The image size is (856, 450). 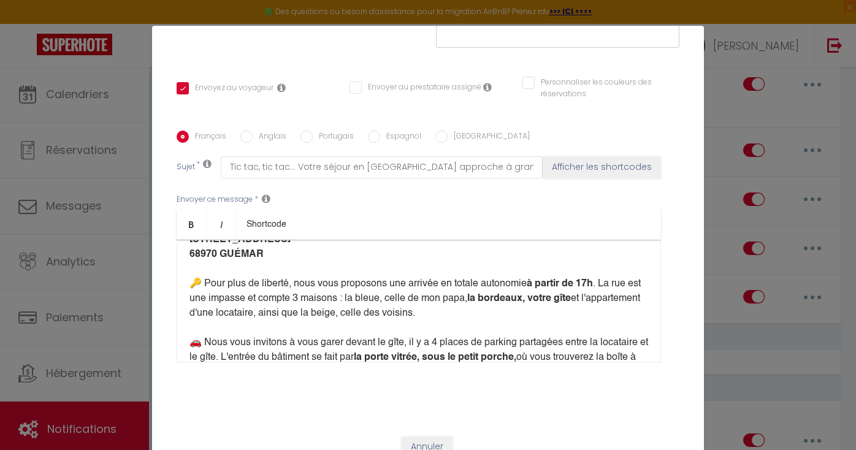 I want to click on label: Anglais, so click(x=269, y=137).